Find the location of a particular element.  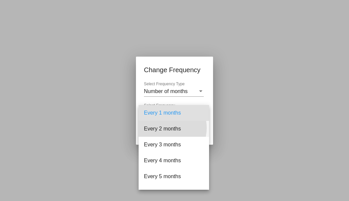

span: Every 4 months is located at coordinates (174, 161).